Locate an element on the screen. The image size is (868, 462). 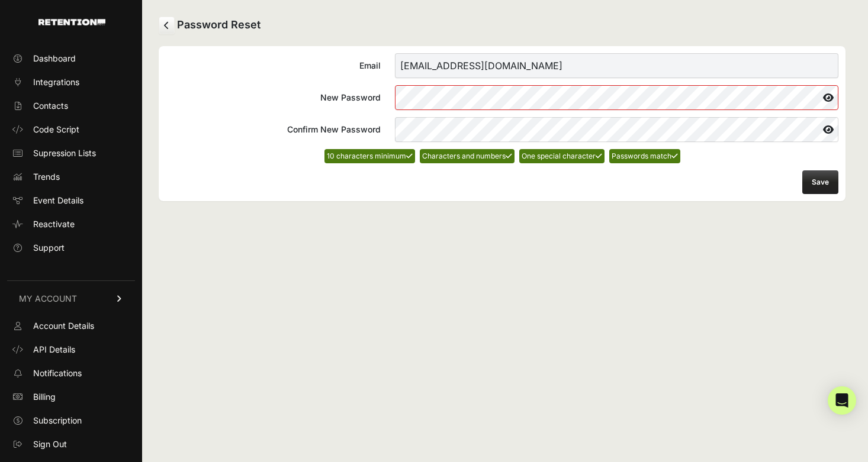
span: Support is located at coordinates (49, 248).